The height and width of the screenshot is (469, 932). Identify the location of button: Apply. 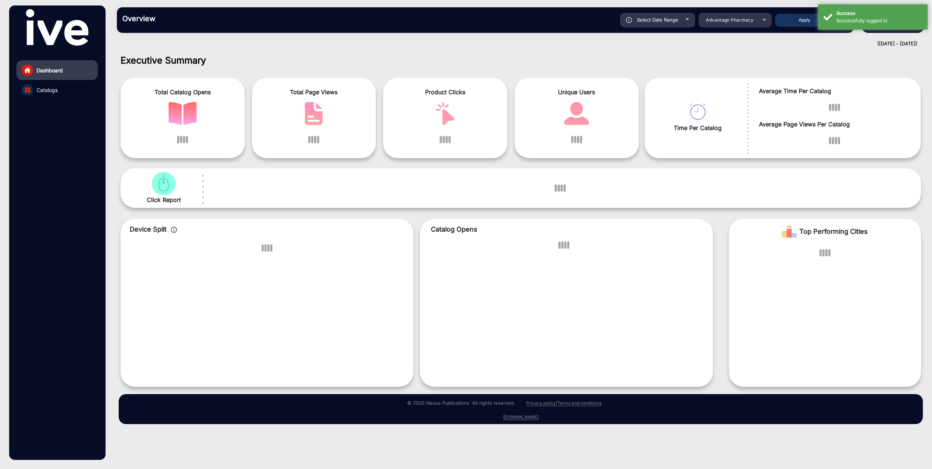
(805, 20).